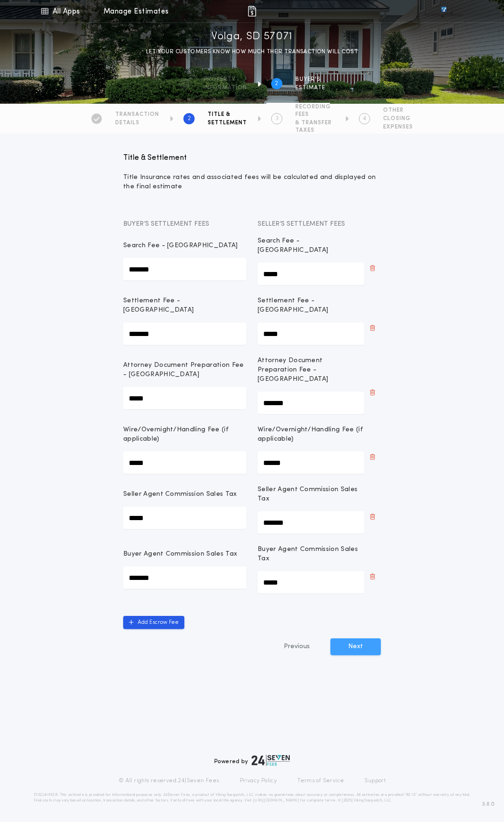  What do you see at coordinates (252, 11) in the screenshot?
I see `img: img` at bounding box center [252, 11].